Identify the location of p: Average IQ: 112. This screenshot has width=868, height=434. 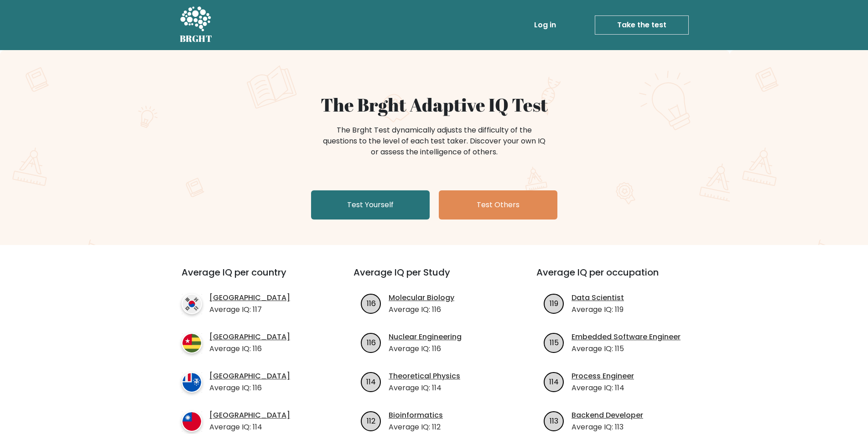
(416, 427).